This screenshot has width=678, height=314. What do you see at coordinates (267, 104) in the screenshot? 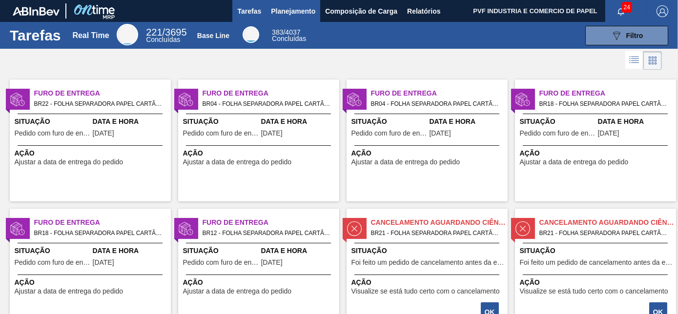
I see `span: BR04 - FOLHA SEPARADORA PAPEL CARTÃO Pedido - 1980681` at bounding box center [267, 104].